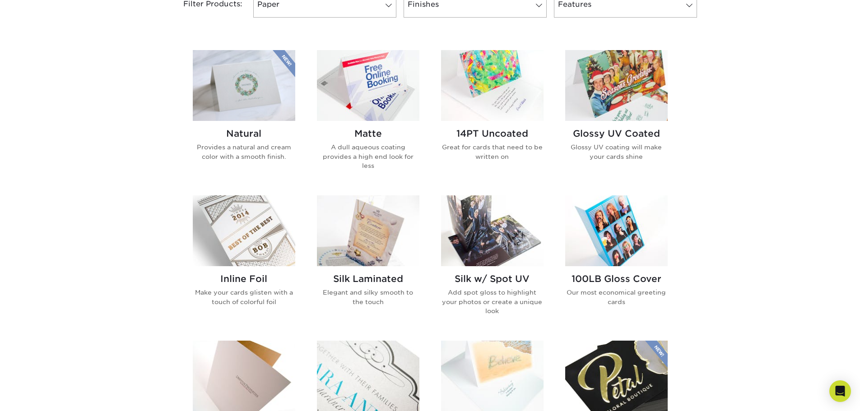  I want to click on div: Open Intercom Messenger, so click(840, 392).